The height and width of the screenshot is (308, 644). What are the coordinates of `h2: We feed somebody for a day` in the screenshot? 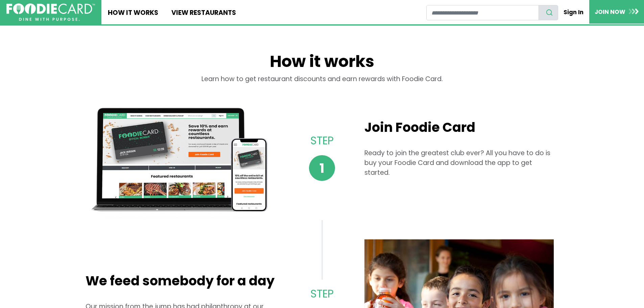 It's located at (180, 281).